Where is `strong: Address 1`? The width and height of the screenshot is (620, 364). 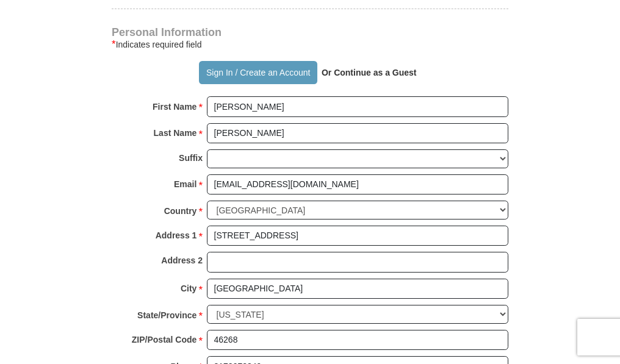 strong: Address 1 is located at coordinates (176, 235).